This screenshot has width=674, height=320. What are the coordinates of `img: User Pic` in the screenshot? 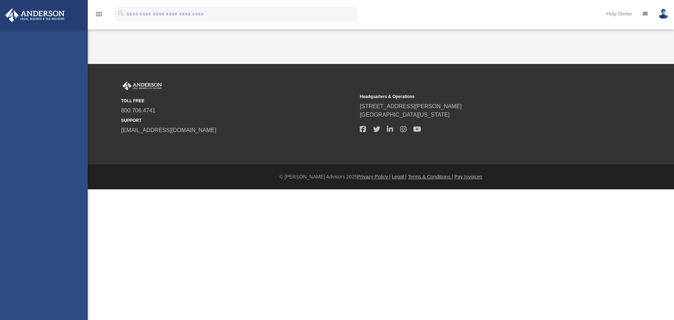 It's located at (663, 14).